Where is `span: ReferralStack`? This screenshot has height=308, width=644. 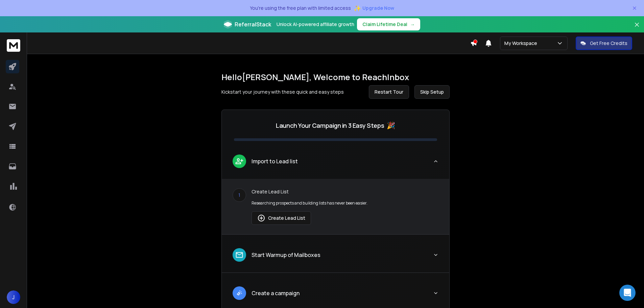
span: ReferralStack is located at coordinates (253, 24).